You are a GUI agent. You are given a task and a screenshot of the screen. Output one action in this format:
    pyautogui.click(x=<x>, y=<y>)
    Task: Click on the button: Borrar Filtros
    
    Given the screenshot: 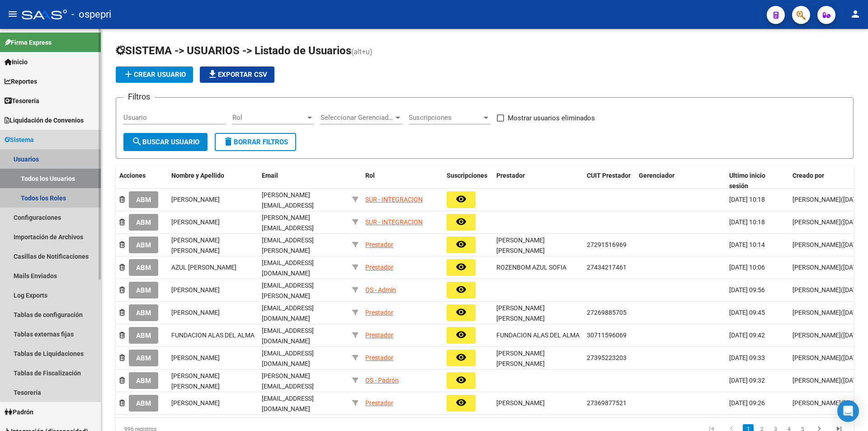 What is the action you would take?
    pyautogui.click(x=255, y=142)
    